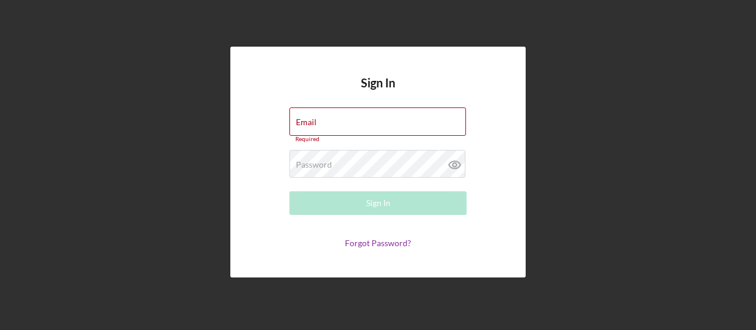 This screenshot has width=756, height=330. I want to click on button: Sign In, so click(378, 203).